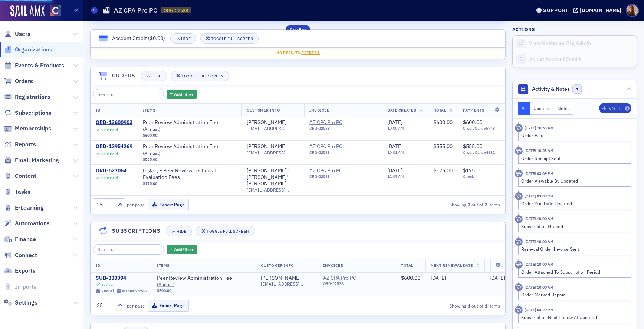  I want to click on div: ORD-527064, so click(111, 171).